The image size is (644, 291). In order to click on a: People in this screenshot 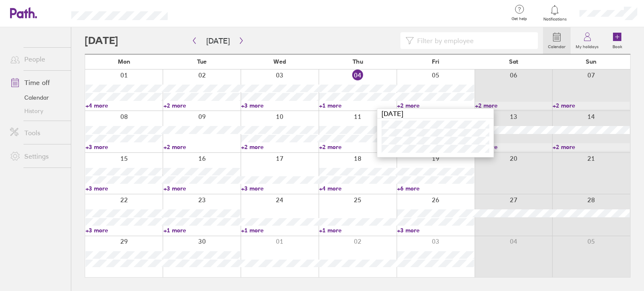, I will do `click(37, 59)`.